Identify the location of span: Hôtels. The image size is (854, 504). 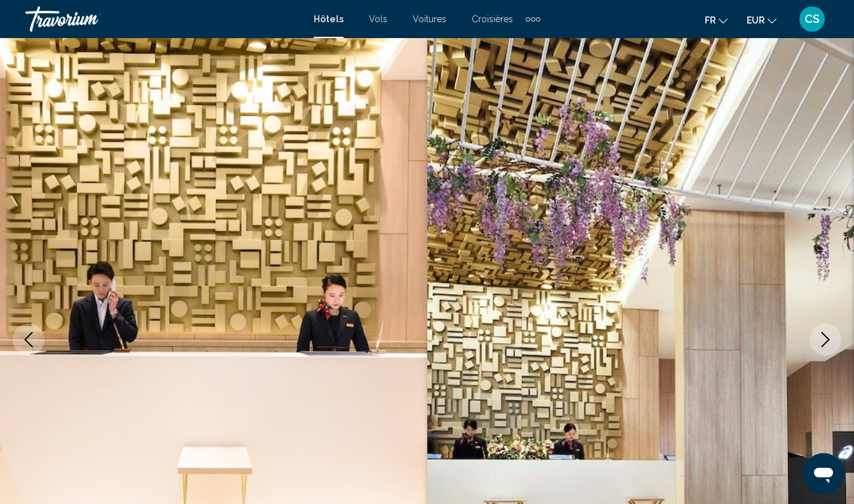
(329, 19).